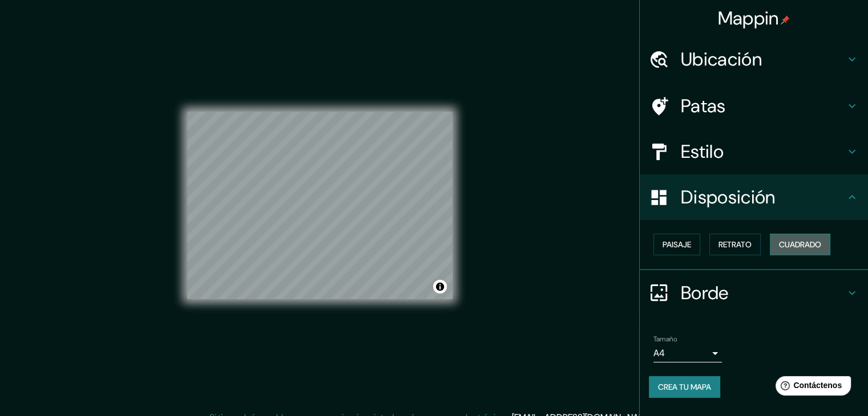  I want to click on font: Cuadrado, so click(801, 245).